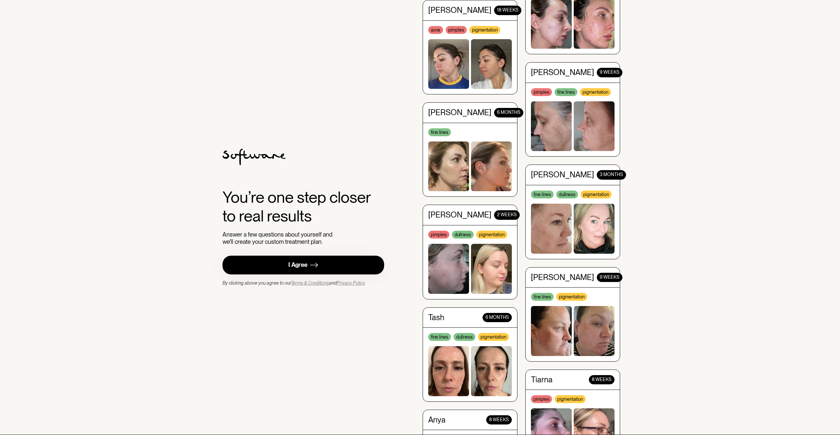  I want to click on div: 18 WEEKS, so click(508, 7).